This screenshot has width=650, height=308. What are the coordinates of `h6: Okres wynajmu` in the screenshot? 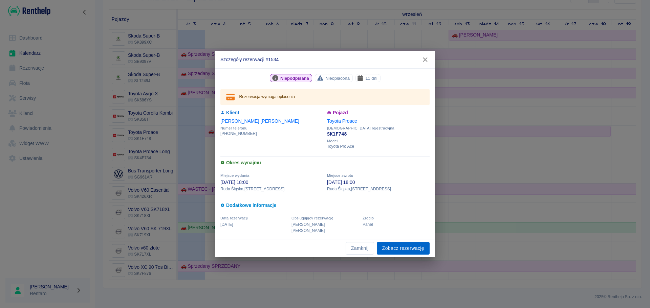 It's located at (325, 163).